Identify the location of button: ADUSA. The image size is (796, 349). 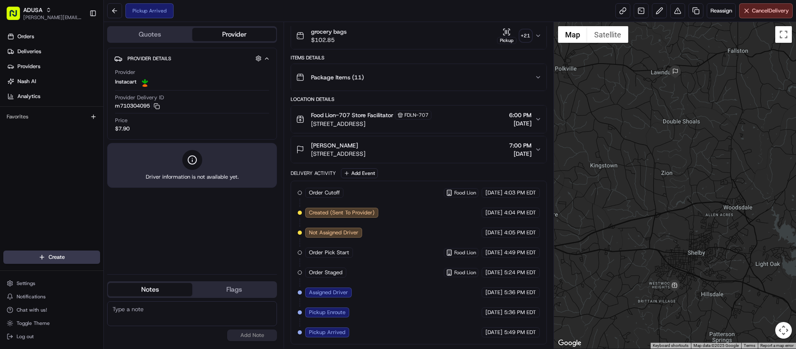
(33, 10).